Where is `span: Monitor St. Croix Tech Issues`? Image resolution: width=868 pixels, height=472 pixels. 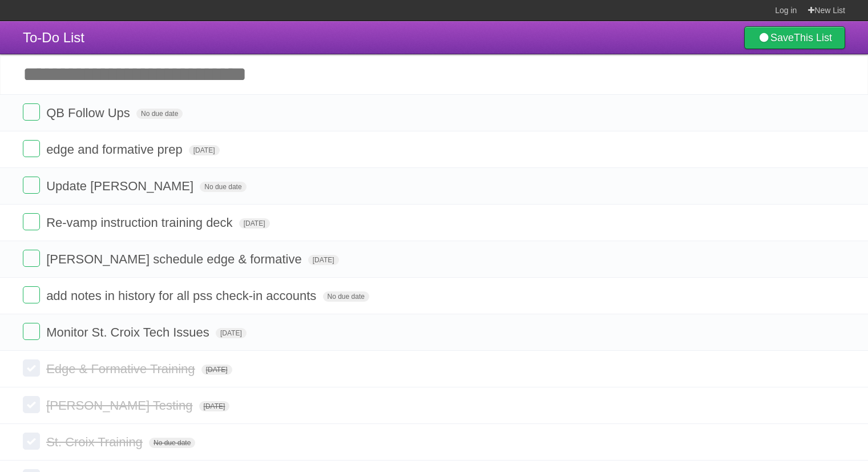
span: Monitor St. Croix Tech Issues is located at coordinates (129, 332).